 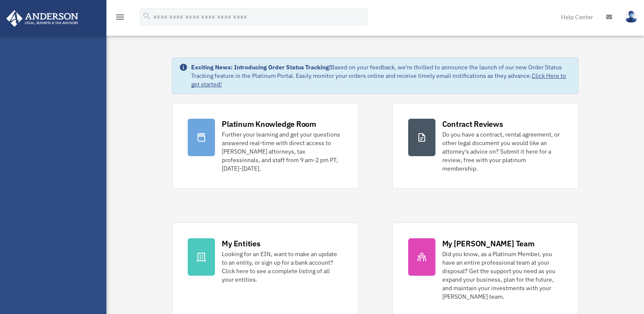 I want to click on div: Looking for an EIN, want to make an update to an entity, or sign up for a bank account? Click her..., so click(x=282, y=267).